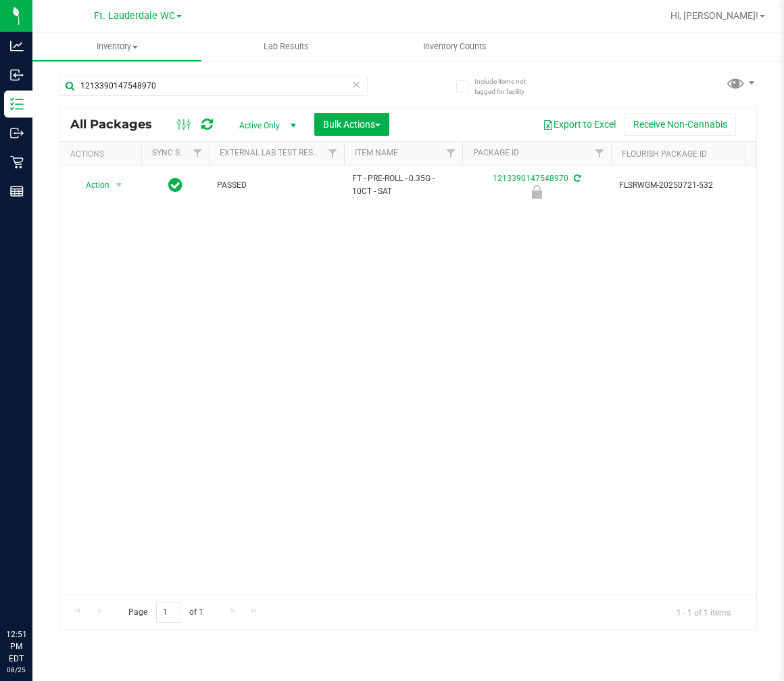 The width and height of the screenshot is (784, 681). I want to click on inline-svg: Outbound, so click(17, 133).